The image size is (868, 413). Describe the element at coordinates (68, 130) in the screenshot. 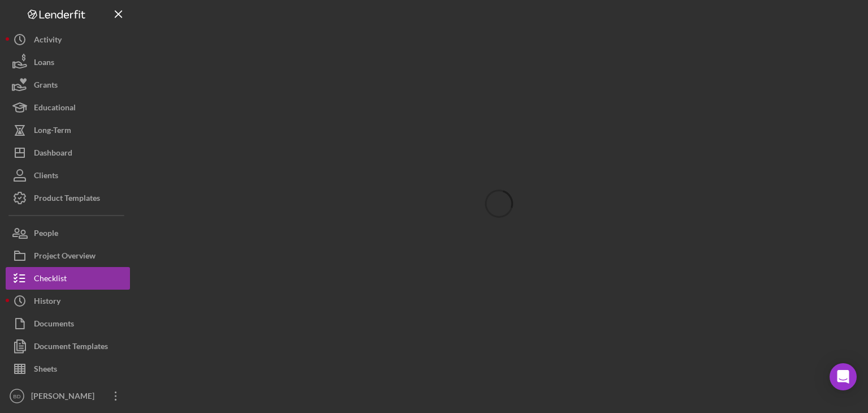

I see `a: Long-Term` at that location.